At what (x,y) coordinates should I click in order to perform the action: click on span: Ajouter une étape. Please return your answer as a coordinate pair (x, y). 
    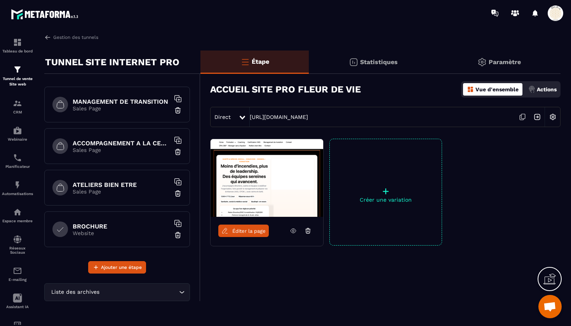
    Looking at the image, I should click on (121, 267).